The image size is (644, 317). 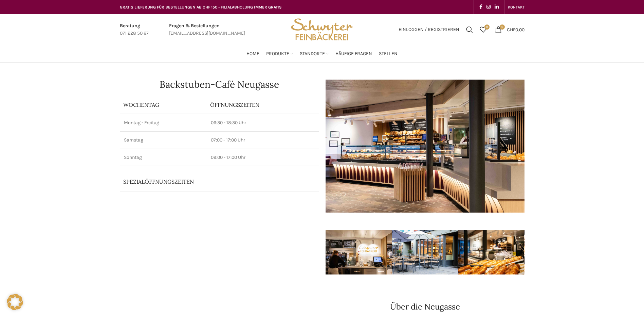 I want to click on p: 06:30 - 18:30 Uhr, so click(x=263, y=123).